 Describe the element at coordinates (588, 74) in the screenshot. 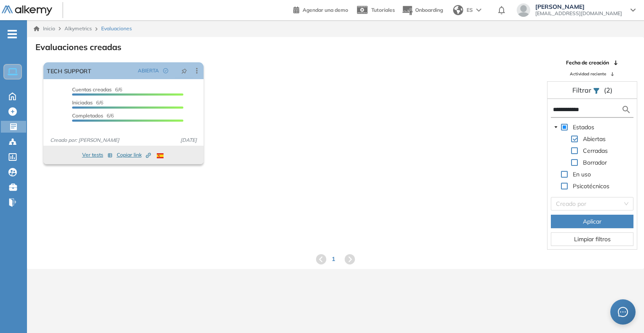

I see `span: Actividad reciente` at that location.